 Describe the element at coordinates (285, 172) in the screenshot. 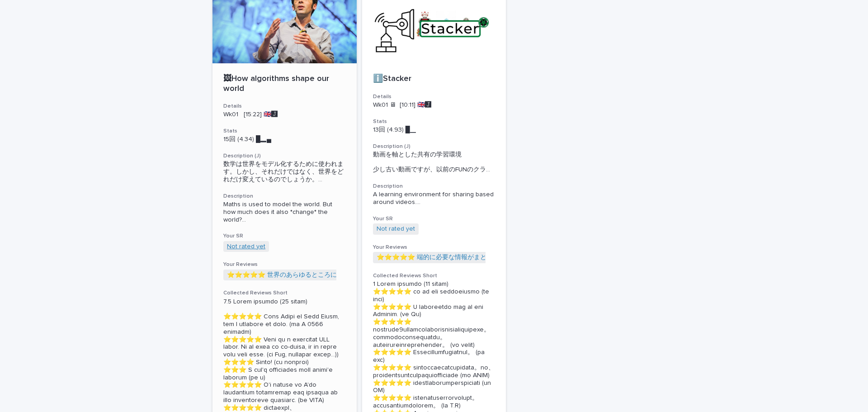

I see `div: 数学は世界をモデル化するために使われます。しかし、それだけではなく、世界をどれだけ変えているのでしょうか。 ブラックボックス」という言葉を耳にすることがありますが、これは実際には理解できない方法...` at that location.